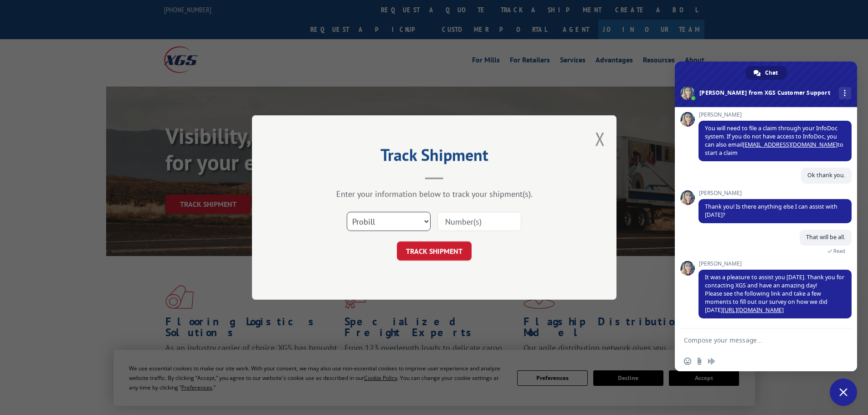 The height and width of the screenshot is (415, 868). I want to click on input: Number(s), so click(479, 221).